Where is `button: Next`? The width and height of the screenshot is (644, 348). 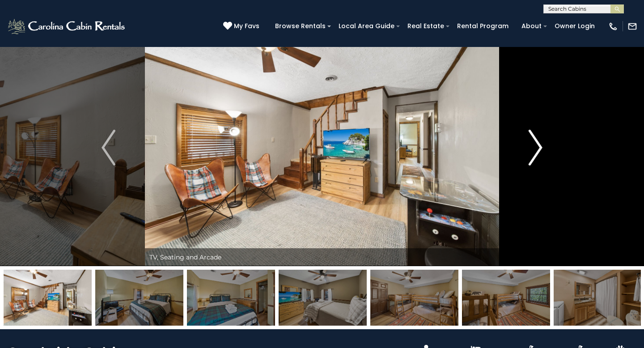
button: Next is located at coordinates (536, 148).